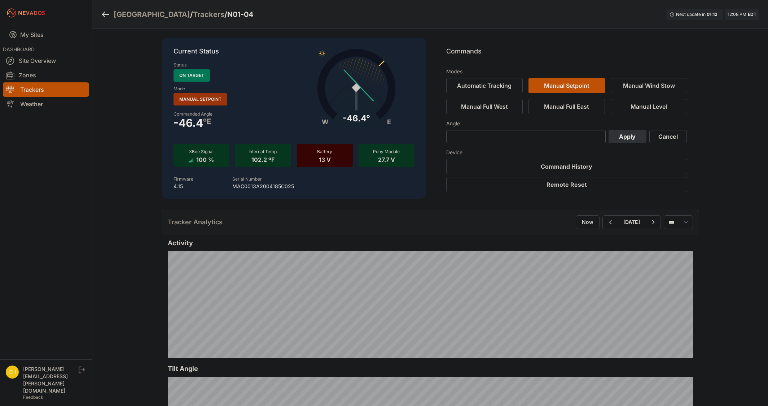 This screenshot has height=406, width=768. Describe the element at coordinates (387, 151) in the screenshot. I see `span: Pony Module` at that location.